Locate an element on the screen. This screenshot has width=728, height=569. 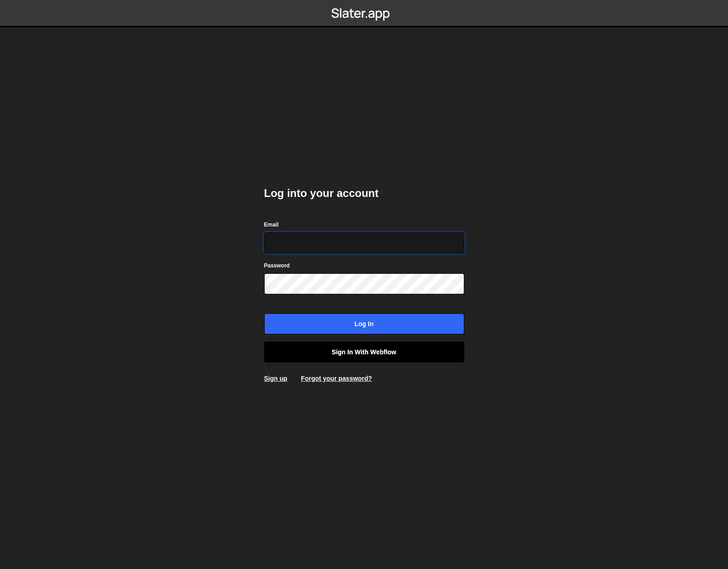
label: Password is located at coordinates (277, 266).